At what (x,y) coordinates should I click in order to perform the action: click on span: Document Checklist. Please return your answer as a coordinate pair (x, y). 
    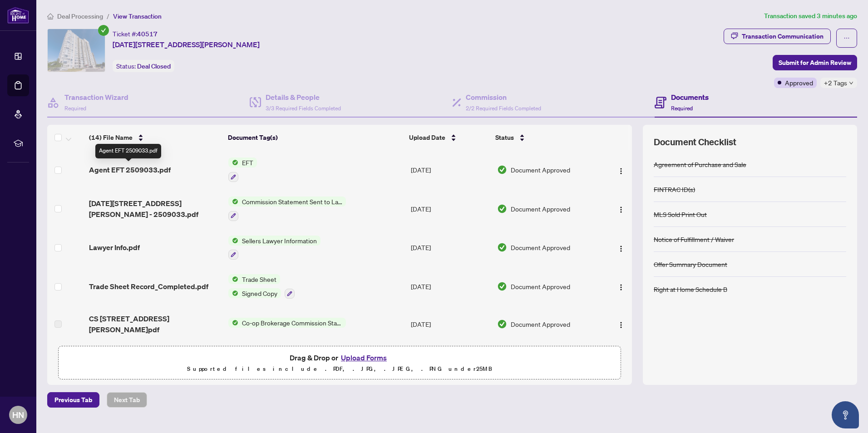
    Looking at the image, I should click on (695, 142).